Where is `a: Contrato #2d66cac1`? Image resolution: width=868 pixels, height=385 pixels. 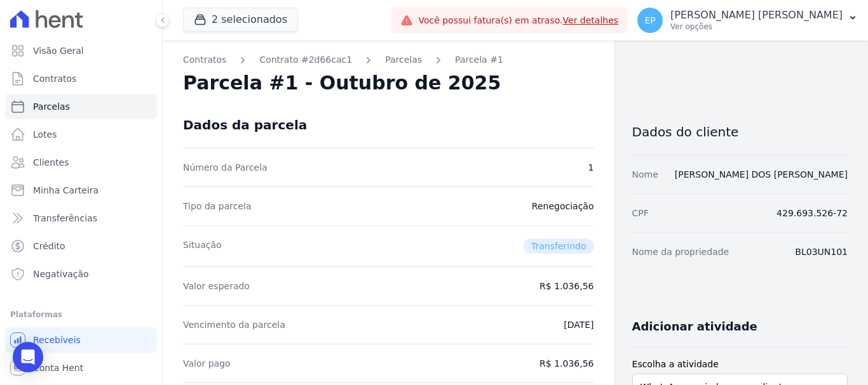 a: Contrato #2d66cac1 is located at coordinates (306, 60).